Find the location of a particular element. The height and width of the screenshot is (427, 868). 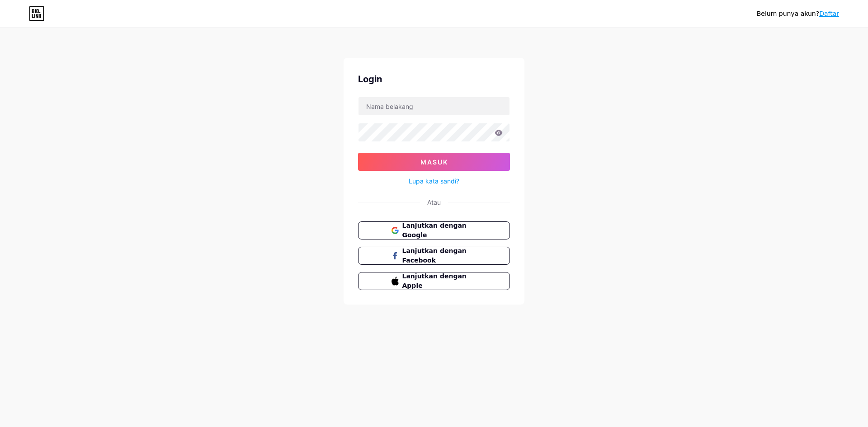

button: Lanjutkan dengan Apple is located at coordinates (434, 281).